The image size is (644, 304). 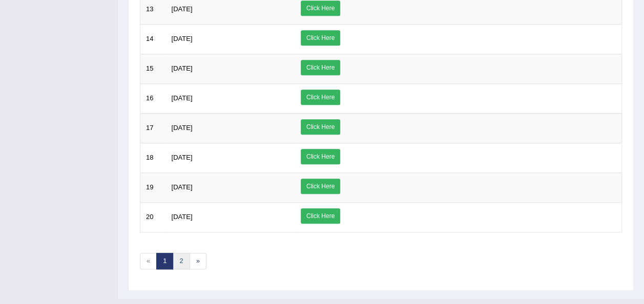 I want to click on td: 18, so click(x=153, y=158).